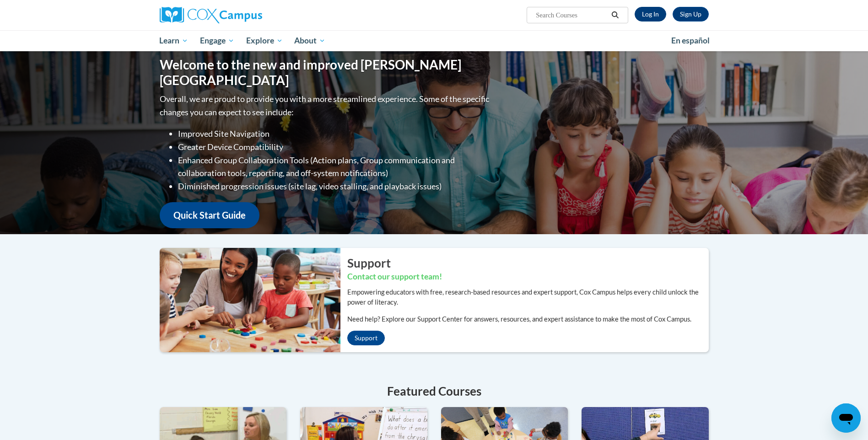  I want to click on span: About, so click(310, 40).